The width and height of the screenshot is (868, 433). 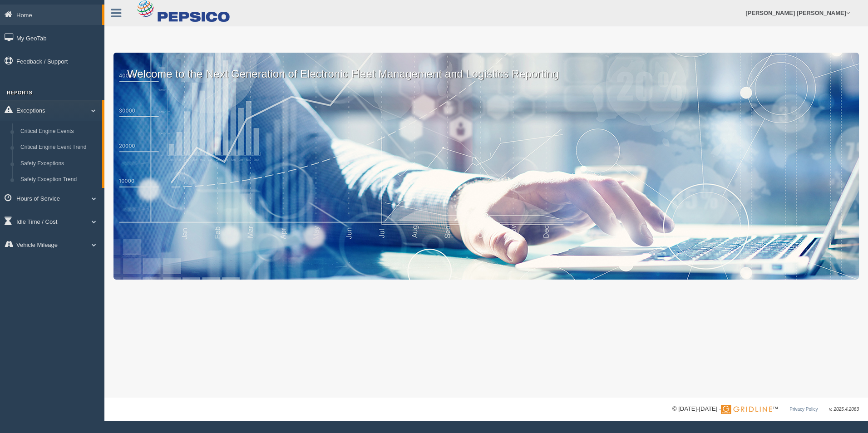 I want to click on a: Critical Engine Event Trend, so click(x=59, y=147).